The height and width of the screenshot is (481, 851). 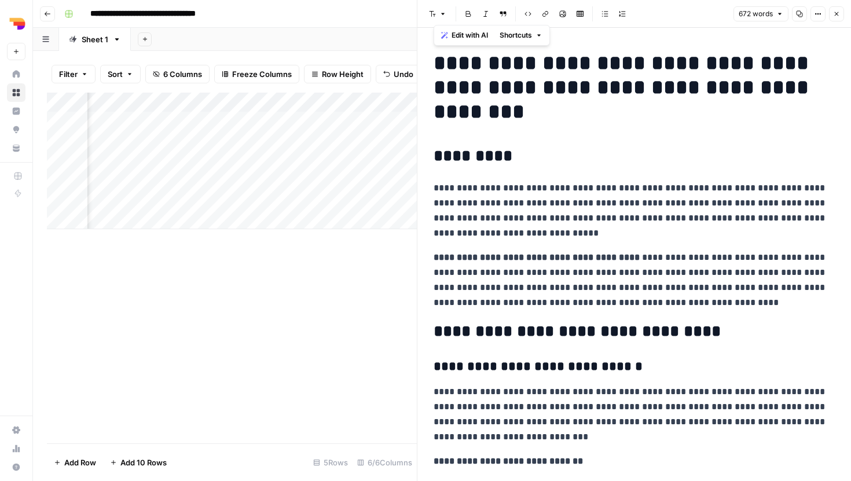 What do you see at coordinates (516, 35) in the screenshot?
I see `span: Shortcuts` at bounding box center [516, 35].